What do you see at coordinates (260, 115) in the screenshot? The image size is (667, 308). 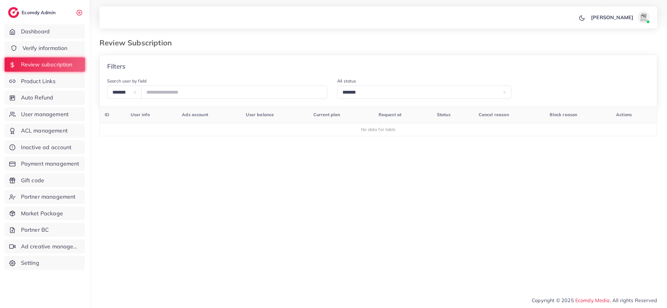 I see `span: User balance` at bounding box center [260, 115].